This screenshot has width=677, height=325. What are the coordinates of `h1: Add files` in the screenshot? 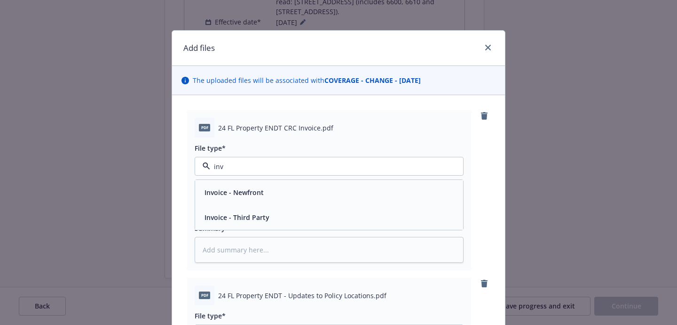 It's located at (199, 48).